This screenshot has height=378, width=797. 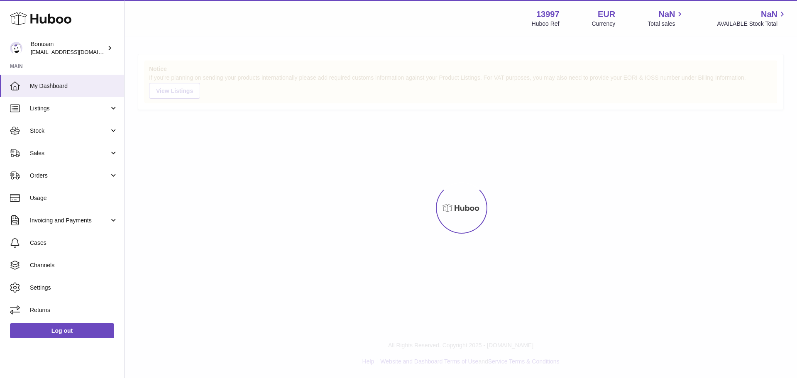 I want to click on img: internalAdmin-13997@internal.huboo.com, so click(x=16, y=48).